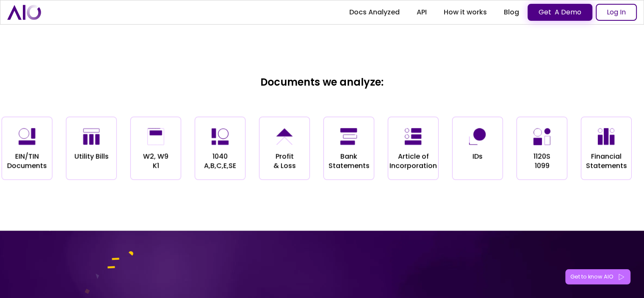  Describe the element at coordinates (478, 157) in the screenshot. I see `p: IDs` at that location.